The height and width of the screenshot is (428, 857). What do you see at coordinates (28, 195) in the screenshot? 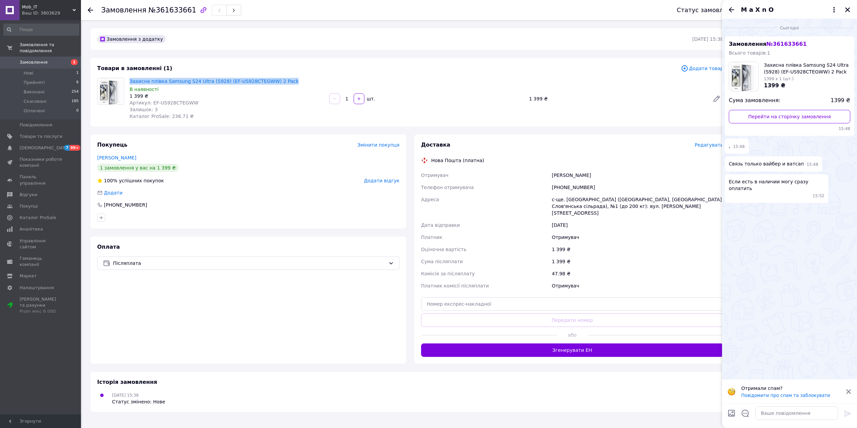
I see `span: Відгуки` at bounding box center [28, 195].